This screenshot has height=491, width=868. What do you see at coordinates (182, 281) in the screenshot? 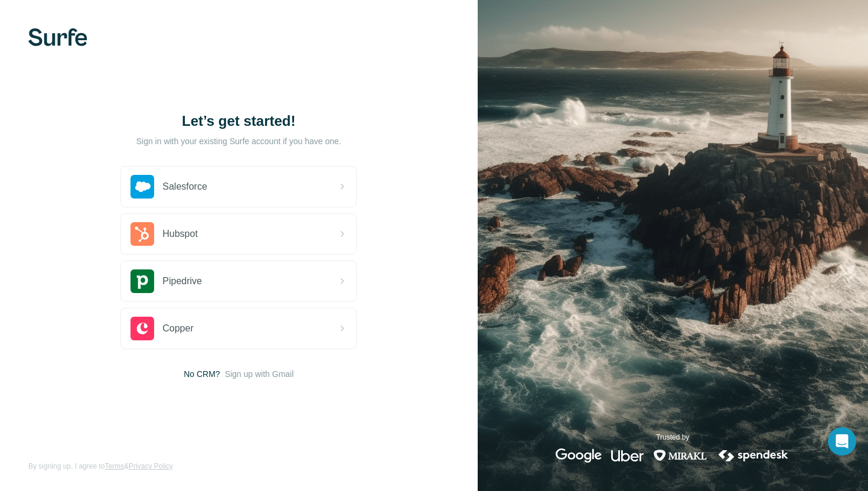
I see `span: Pipedrive` at bounding box center [182, 281].